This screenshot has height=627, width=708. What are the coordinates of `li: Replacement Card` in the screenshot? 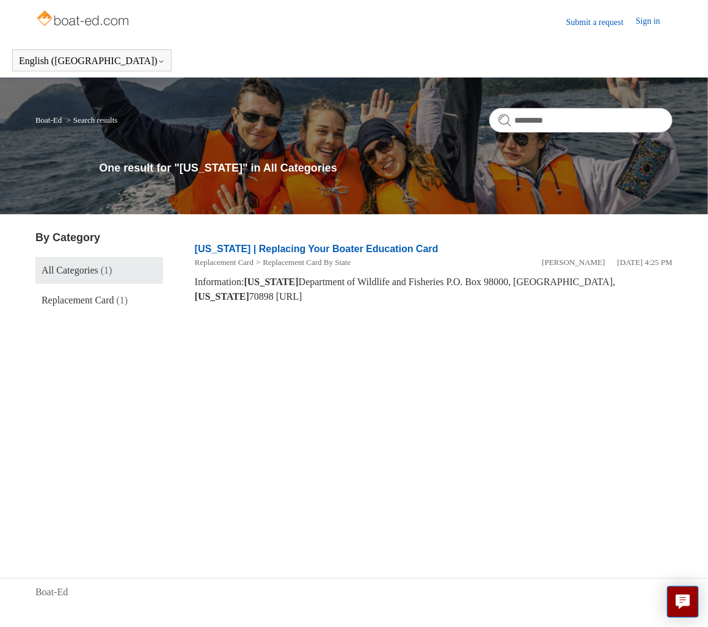 It's located at (224, 262).